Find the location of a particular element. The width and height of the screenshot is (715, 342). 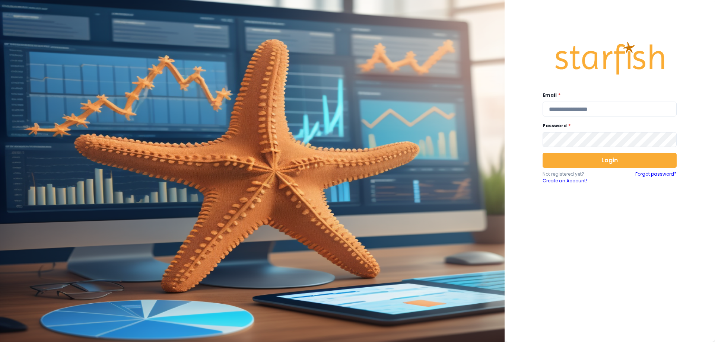

button: Login is located at coordinates (609, 160).